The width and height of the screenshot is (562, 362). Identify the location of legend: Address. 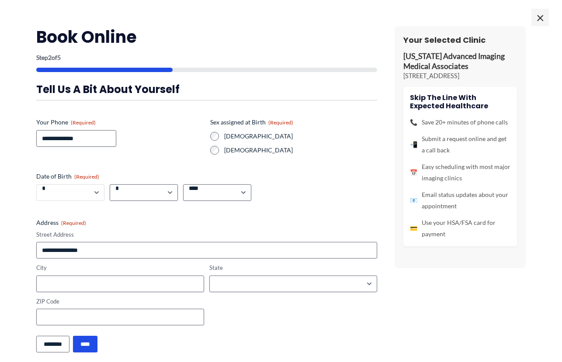
(61, 223).